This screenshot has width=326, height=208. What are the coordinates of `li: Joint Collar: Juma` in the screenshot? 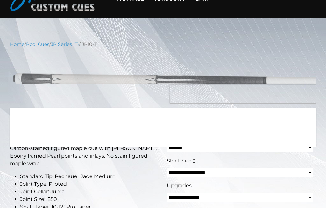 It's located at (89, 192).